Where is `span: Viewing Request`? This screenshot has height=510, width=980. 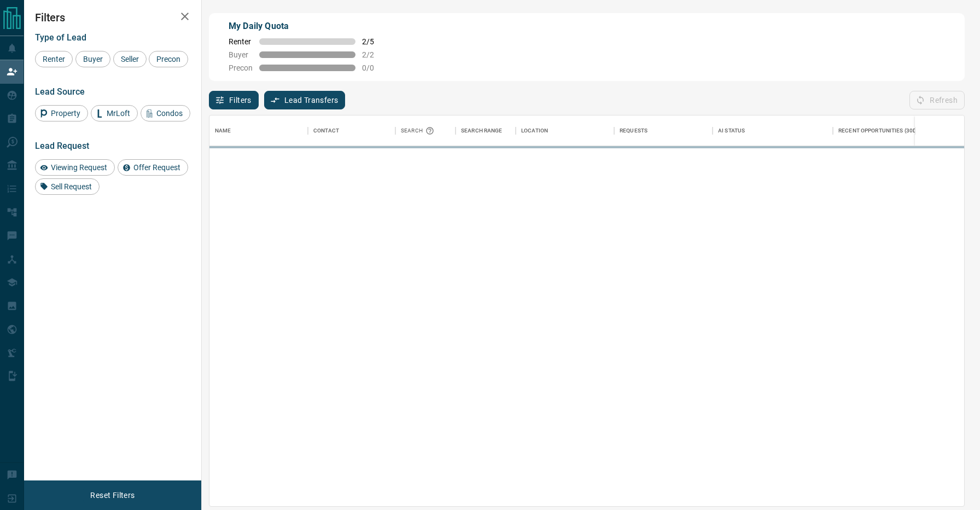
span: Viewing Request is located at coordinates (78, 167).